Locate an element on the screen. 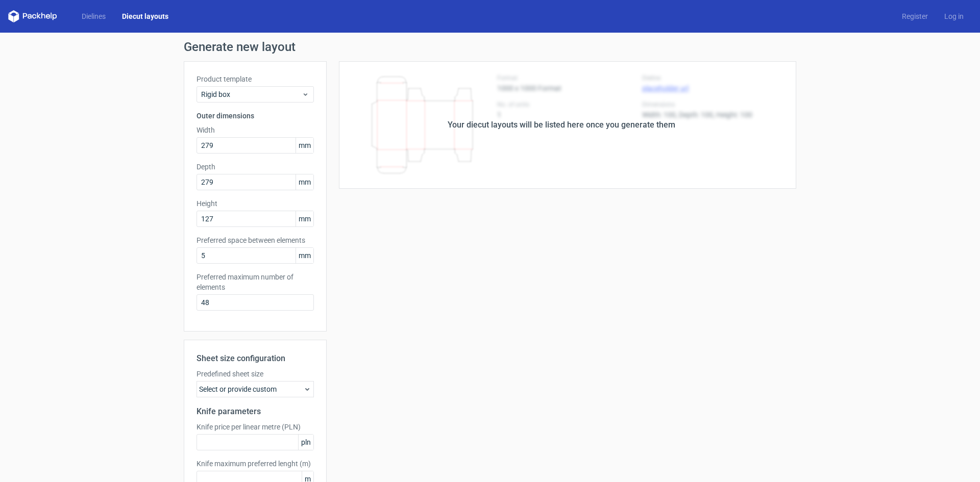 This screenshot has height=482, width=980. a: Log in is located at coordinates (954, 17).